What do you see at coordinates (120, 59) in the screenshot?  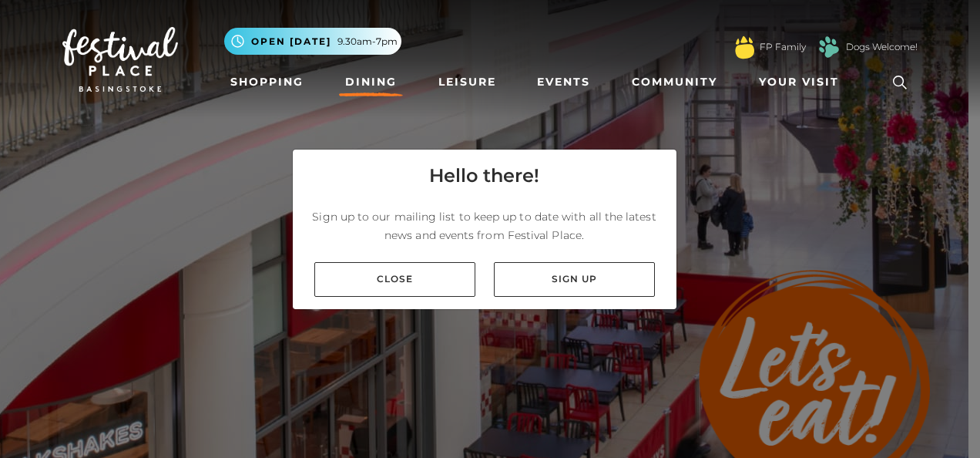 I see `img: Festival Place Logo` at bounding box center [120, 59].